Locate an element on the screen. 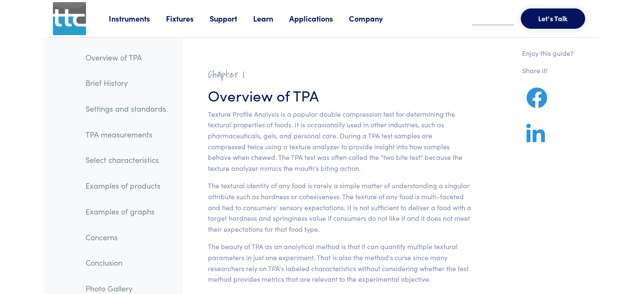 The width and height of the screenshot is (644, 294). a: Applications is located at coordinates (319, 18).